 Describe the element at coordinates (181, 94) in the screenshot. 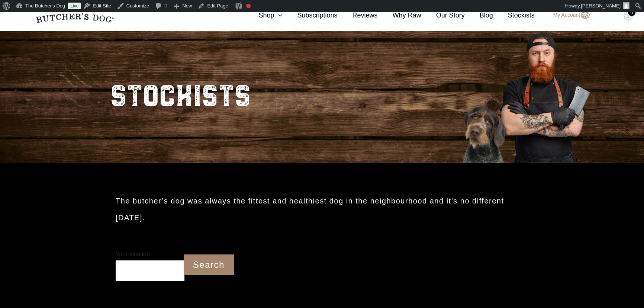

I see `h2: STOCKISTS` at that location.